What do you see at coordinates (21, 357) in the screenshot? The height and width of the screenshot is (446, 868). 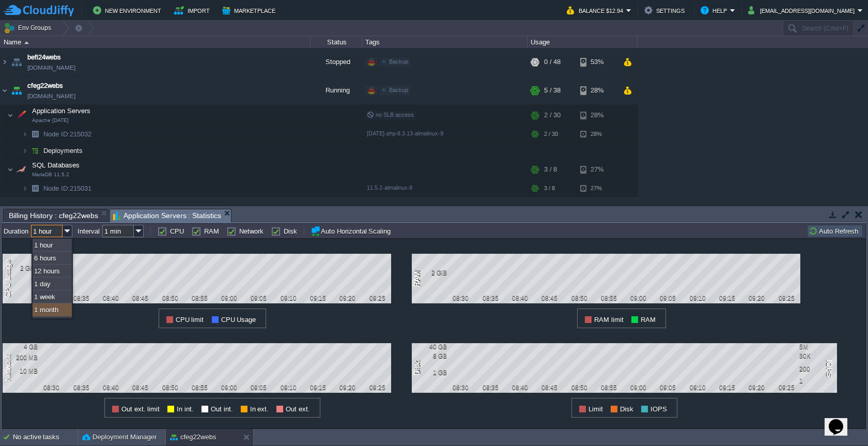 I see `div: 200 MB` at bounding box center [21, 357].